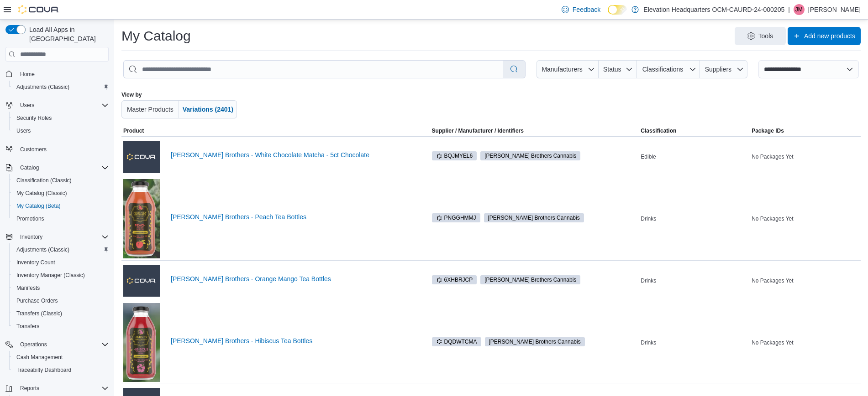 This screenshot has height=396, width=868. What do you see at coordinates (60, 288) in the screenshot?
I see `span: Manifests` at bounding box center [60, 288].